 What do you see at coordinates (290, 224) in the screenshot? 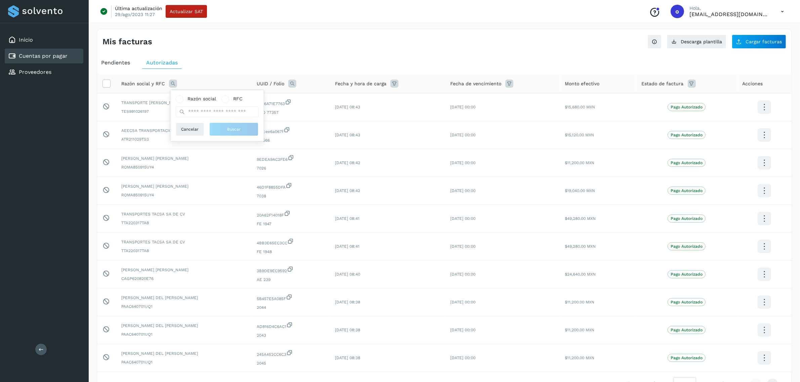
I see `span: FE 1947` at bounding box center [290, 224].